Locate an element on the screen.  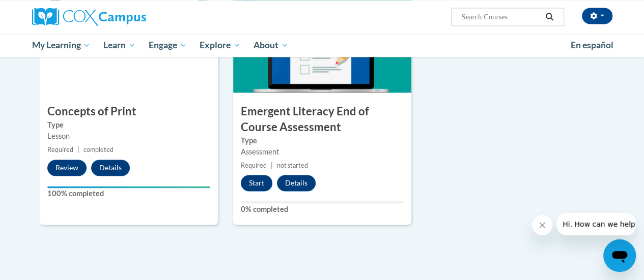
button: Account Settings is located at coordinates (597, 16).